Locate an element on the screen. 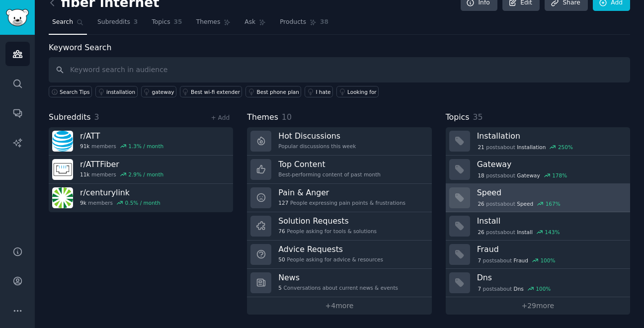  a: Installation21postsaboutInstallation250% is located at coordinates (538, 141).